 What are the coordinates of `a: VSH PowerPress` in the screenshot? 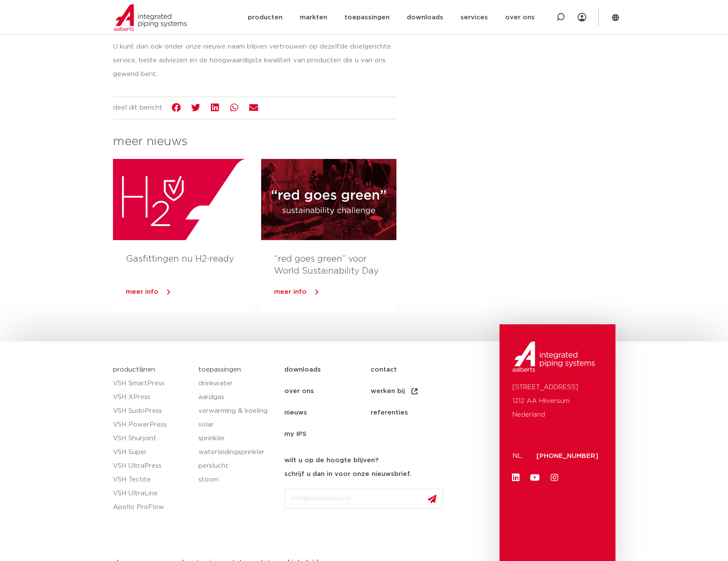 It's located at (151, 425).